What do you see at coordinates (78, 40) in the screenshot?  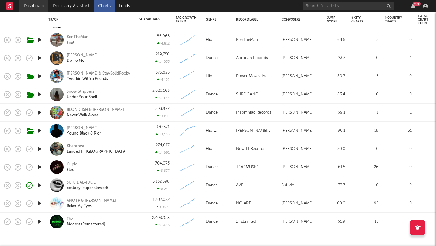 I see `a: KenTheManFirst` at bounding box center [78, 40].